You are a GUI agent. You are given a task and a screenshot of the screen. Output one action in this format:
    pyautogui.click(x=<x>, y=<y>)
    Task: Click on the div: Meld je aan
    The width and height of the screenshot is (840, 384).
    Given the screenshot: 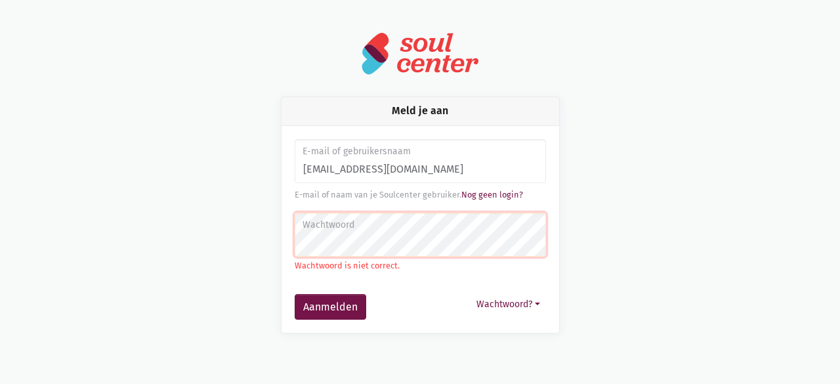 What is the action you would take?
    pyautogui.click(x=420, y=111)
    